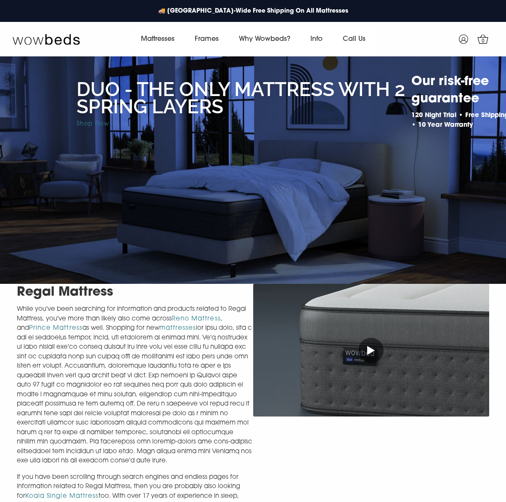 This screenshot has height=502, width=506. Describe the element at coordinates (46, 39) in the screenshot. I see `img: Wow Beds Logo` at that location.